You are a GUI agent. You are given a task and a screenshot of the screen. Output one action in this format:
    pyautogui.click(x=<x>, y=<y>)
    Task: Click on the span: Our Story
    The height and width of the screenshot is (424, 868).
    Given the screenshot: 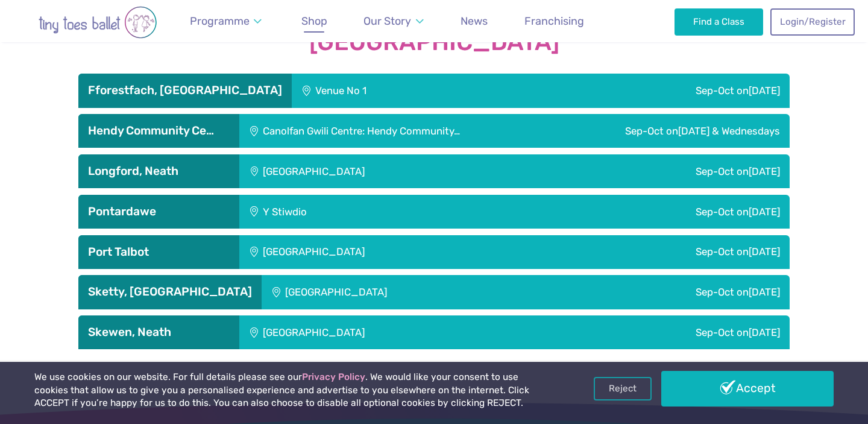 What is the action you would take?
    pyautogui.click(x=387, y=21)
    